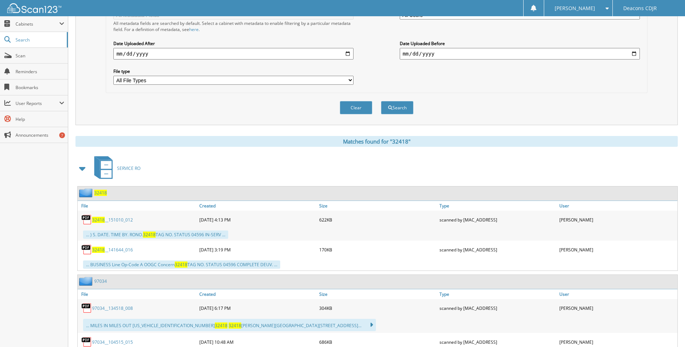  Describe the element at coordinates (112, 250) in the screenshot. I see `a: 32418__141644_016` at that location.